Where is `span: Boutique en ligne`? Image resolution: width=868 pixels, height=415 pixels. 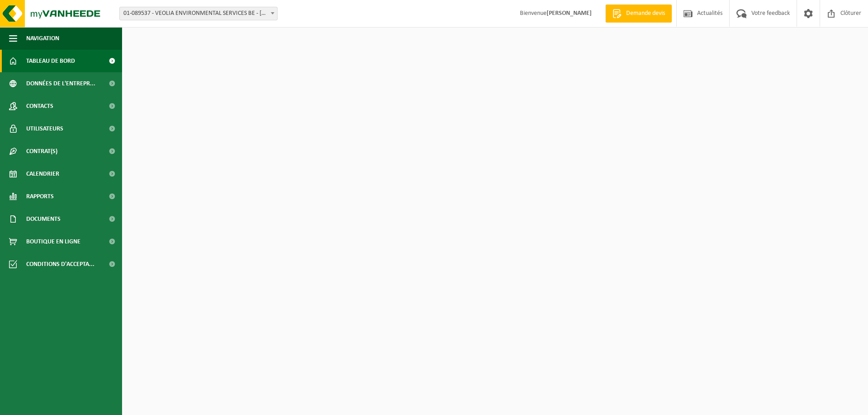
span: Boutique en ligne is located at coordinates (54, 242).